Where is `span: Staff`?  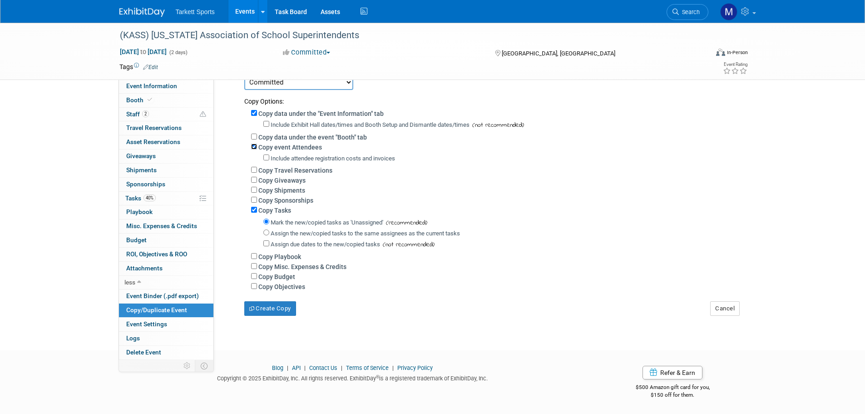 span: Staff is located at coordinates (138, 114).